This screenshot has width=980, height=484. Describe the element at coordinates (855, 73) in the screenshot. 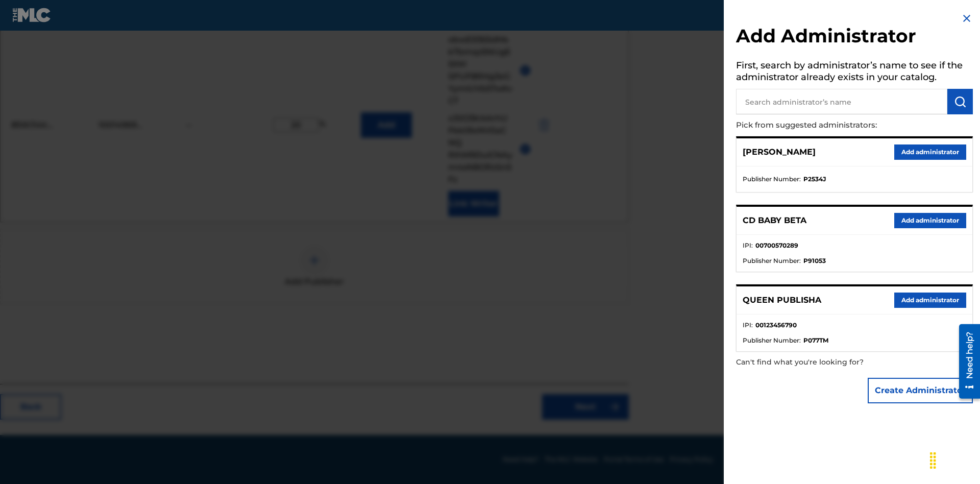

I see `h5: First, search by administrator’s name to see if the administrator already exists in your catalog.` at that location.